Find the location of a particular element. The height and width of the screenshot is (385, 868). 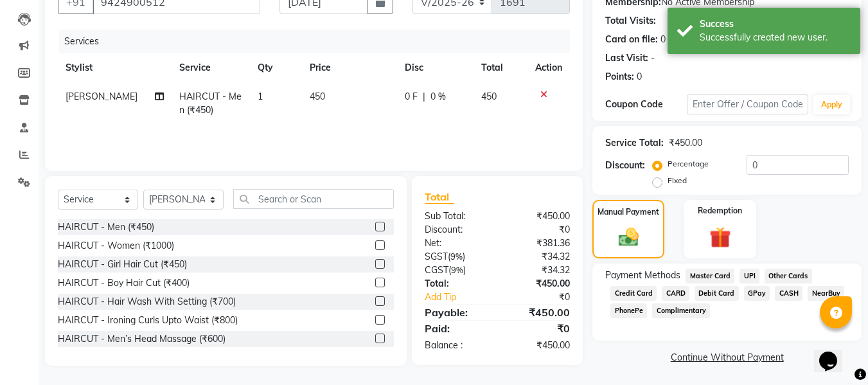

div: HAIRCUT - Women (₹1000) is located at coordinates (116, 246).